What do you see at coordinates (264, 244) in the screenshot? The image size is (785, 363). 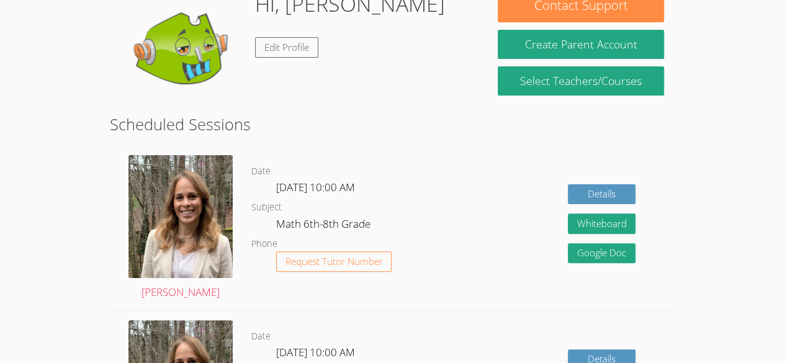 I see `dt: Phone` at bounding box center [264, 244].